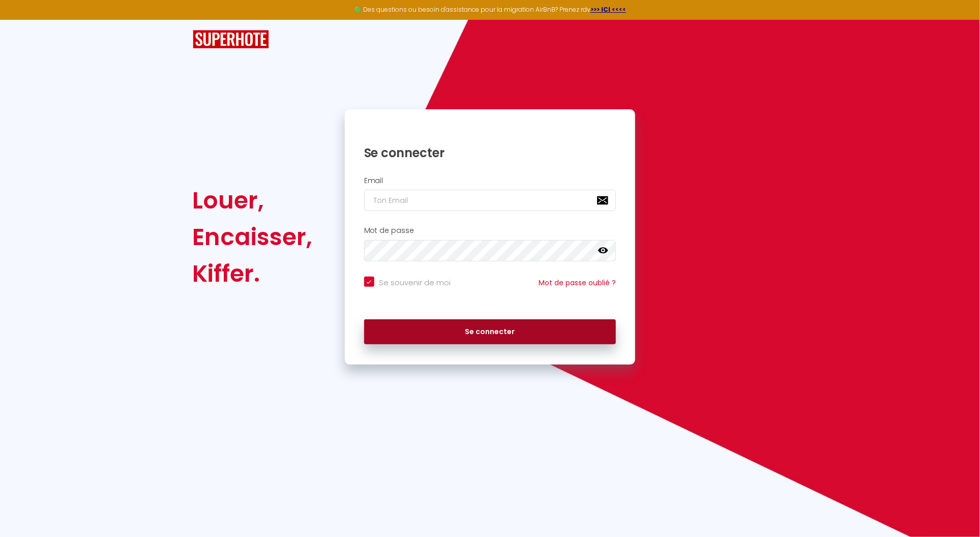 This screenshot has height=537, width=980. Describe the element at coordinates (490, 180) in the screenshot. I see `h2: Email` at that location.